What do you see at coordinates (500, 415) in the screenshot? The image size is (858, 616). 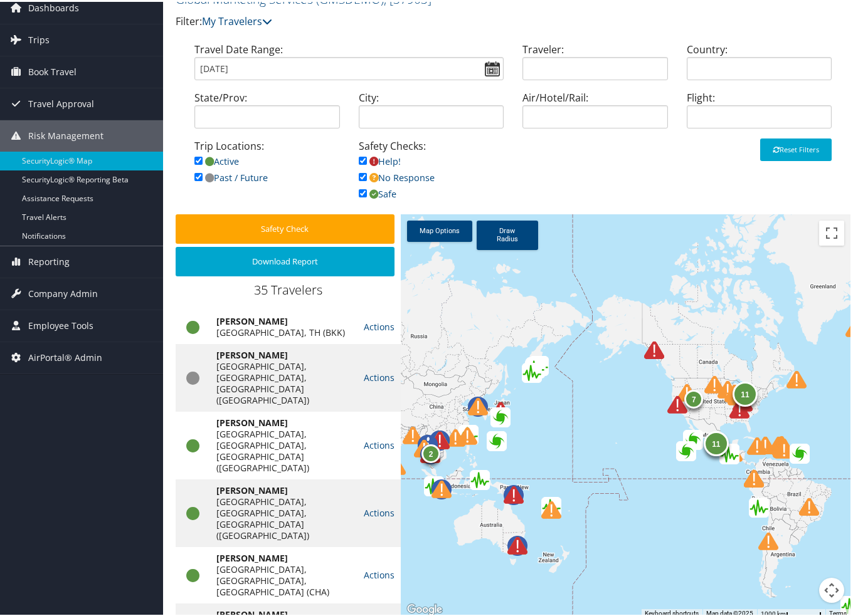 I see `div: Green alert for tropical cyclone HALONG-25. Population affected by Category 1 (120 km/h) wind spe...` at bounding box center [500, 415].